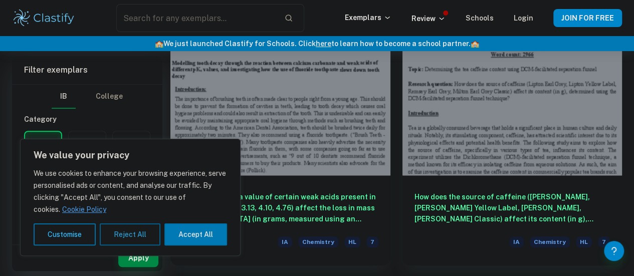  Describe the element at coordinates (44, 18) in the screenshot. I see `a: Clastify logo` at that location.